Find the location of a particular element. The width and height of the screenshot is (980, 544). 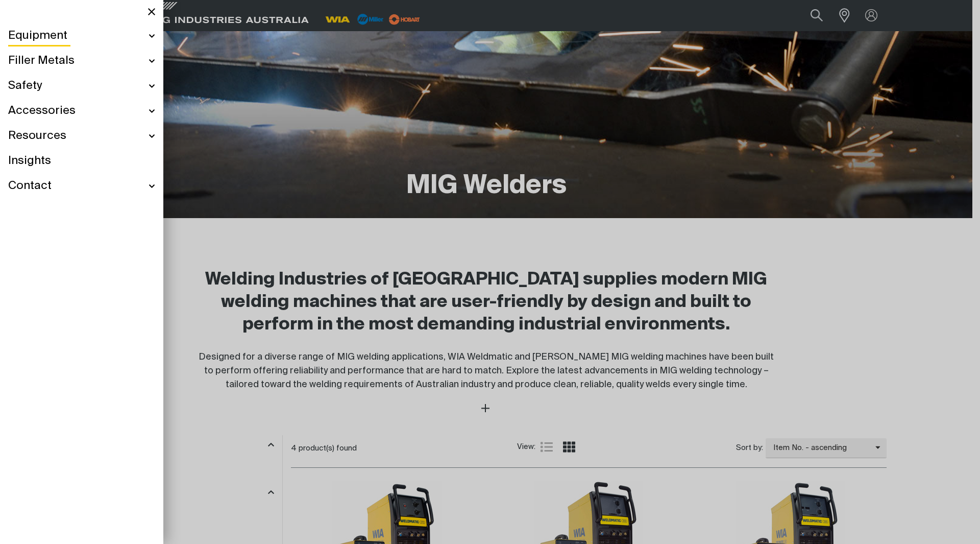

a: Equipment is located at coordinates (81, 36).